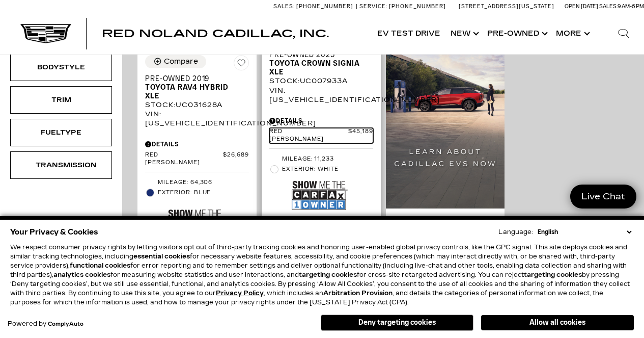 The height and width of the screenshot is (338, 644). What do you see at coordinates (321, 63) in the screenshot?
I see `a: Pre-Owned 2025Toyota Crown Signia XLE` at bounding box center [321, 63].